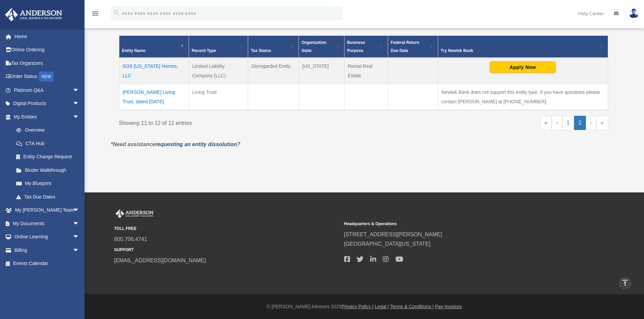 This screenshot has width=644, height=319. Describe the element at coordinates (519, 50) in the screenshot. I see `span: Try Newtek Bank` at that location.